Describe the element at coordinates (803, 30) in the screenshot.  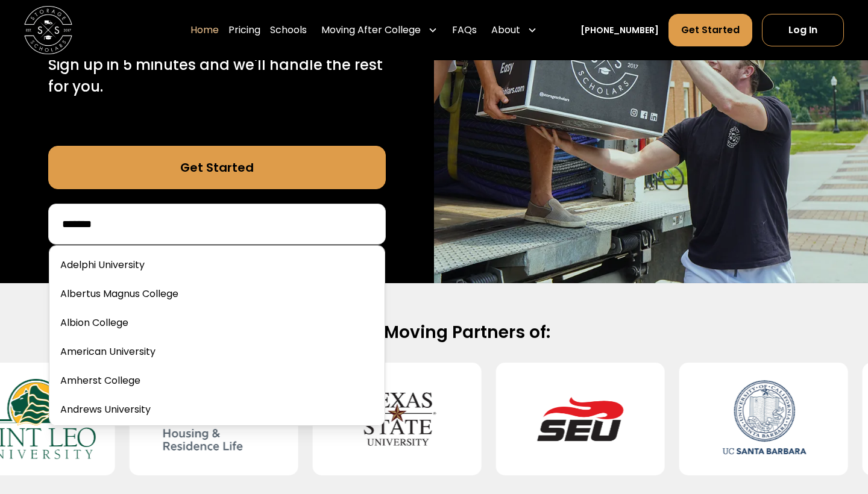
I see `a: Log In` at that location.